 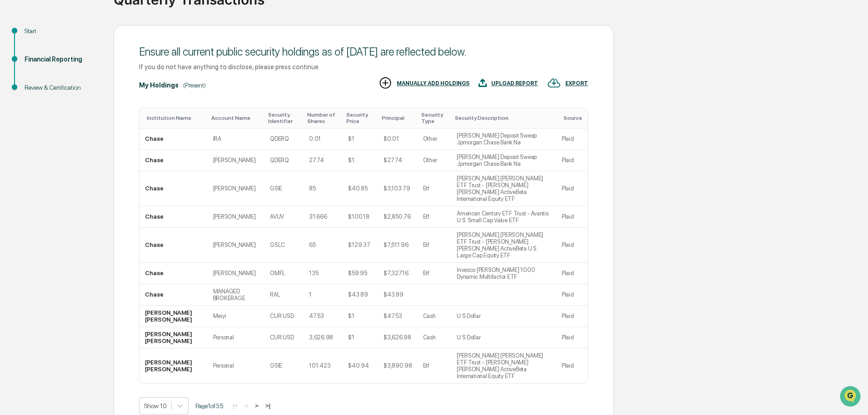 What do you see at coordinates (398, 189) in the screenshot?
I see `td: $3,103.79` at bounding box center [398, 189].